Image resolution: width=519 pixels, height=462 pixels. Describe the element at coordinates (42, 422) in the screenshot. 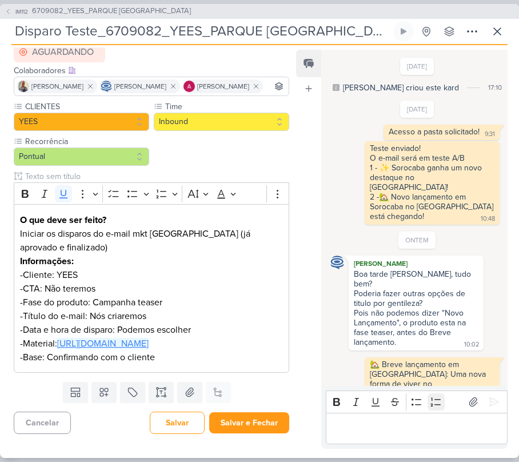

I see `button: Cancelar` at that location.